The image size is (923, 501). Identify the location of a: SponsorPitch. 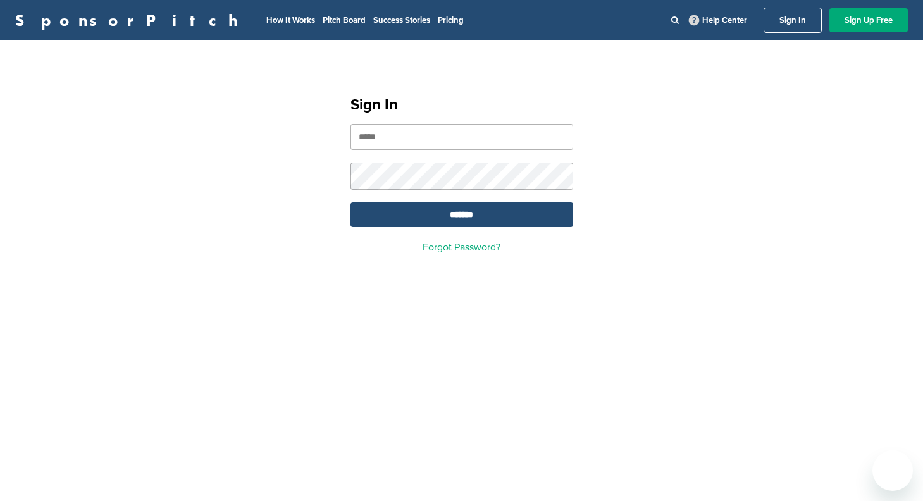
(130, 20).